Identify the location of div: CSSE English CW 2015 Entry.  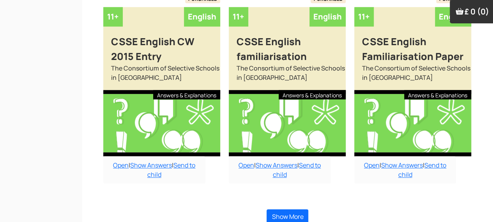
(162, 45).